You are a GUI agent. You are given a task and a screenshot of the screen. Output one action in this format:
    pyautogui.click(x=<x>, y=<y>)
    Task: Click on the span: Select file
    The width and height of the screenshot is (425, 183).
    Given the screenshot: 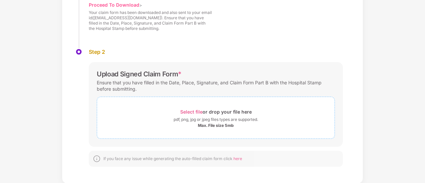 What is the action you would take?
    pyautogui.click(x=191, y=112)
    